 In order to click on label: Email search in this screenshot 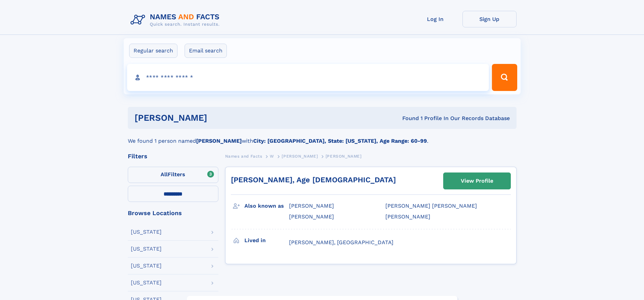, I will do `click(205, 51)`.